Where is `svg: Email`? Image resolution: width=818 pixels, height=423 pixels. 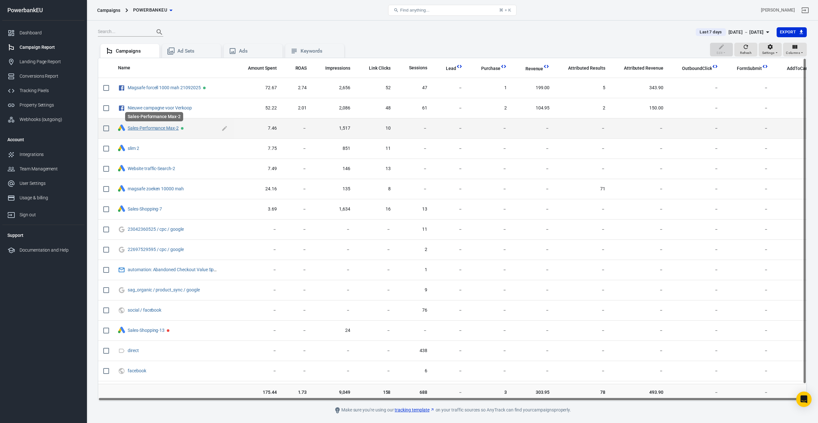 svg: Email is located at coordinates (122, 270).